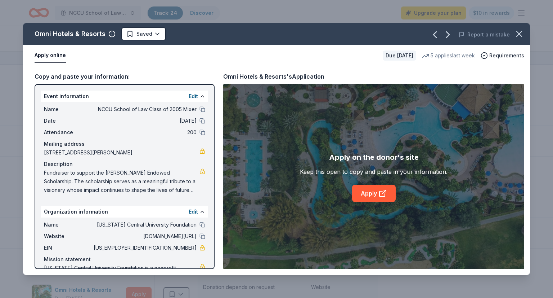 The width and height of the screenshot is (553, 298). What do you see at coordinates (374, 193) in the screenshot?
I see `a: Apply` at bounding box center [374, 193].